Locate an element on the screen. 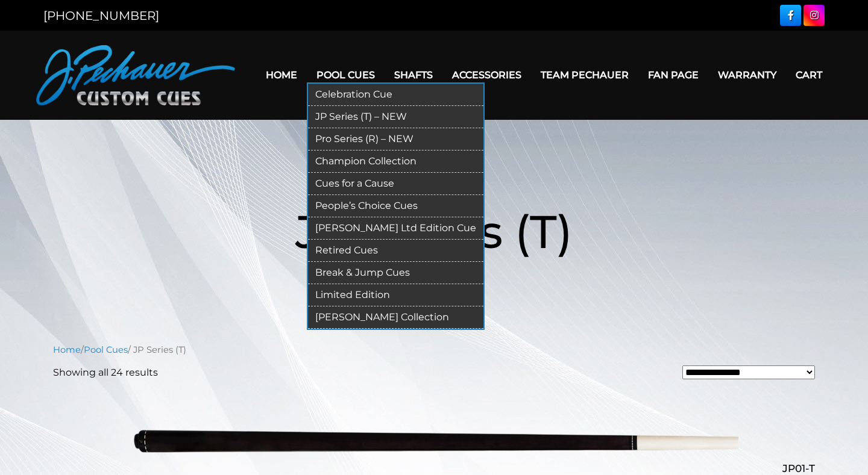  a: Break & Jump Cues is located at coordinates (396, 273).